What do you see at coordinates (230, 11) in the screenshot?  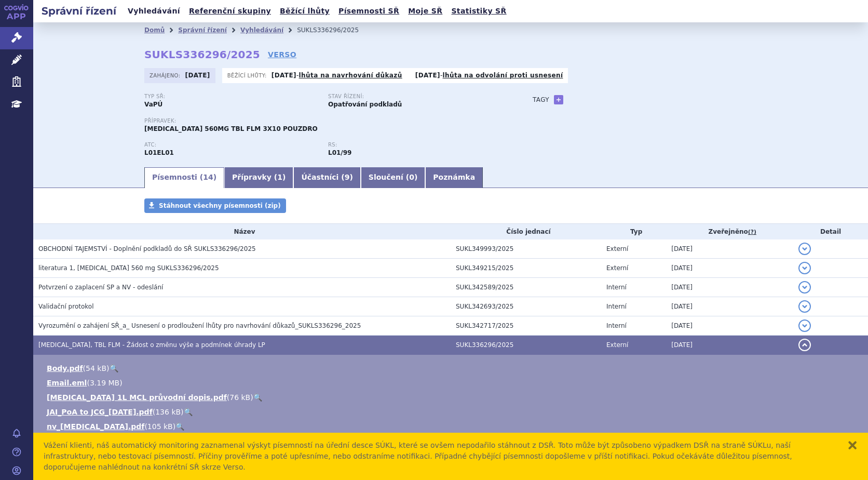 I see `a: Referenční skupiny` at bounding box center [230, 11].